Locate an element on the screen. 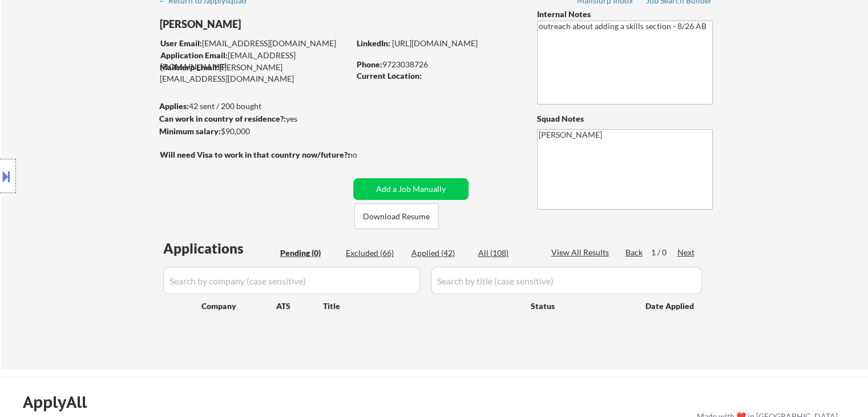  div: Date Applied is located at coordinates (671, 306).